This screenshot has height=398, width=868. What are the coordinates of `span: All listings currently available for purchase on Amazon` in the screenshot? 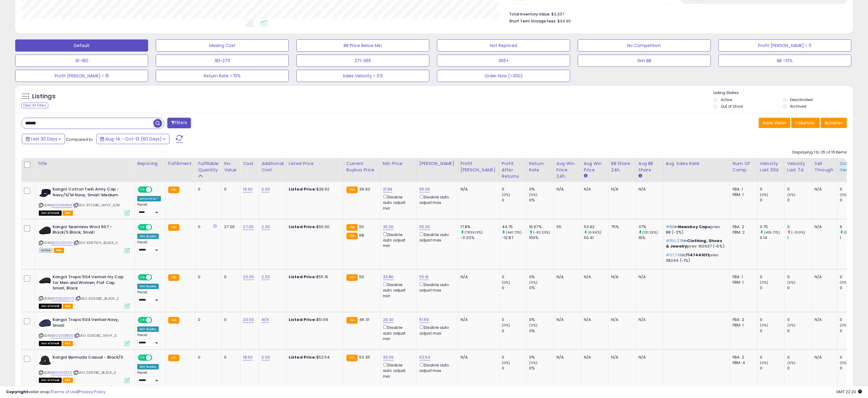 It's located at (46, 250).